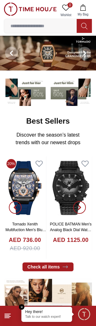 This screenshot has height=326, width=96. I want to click on span: 0, so click(70, 5).